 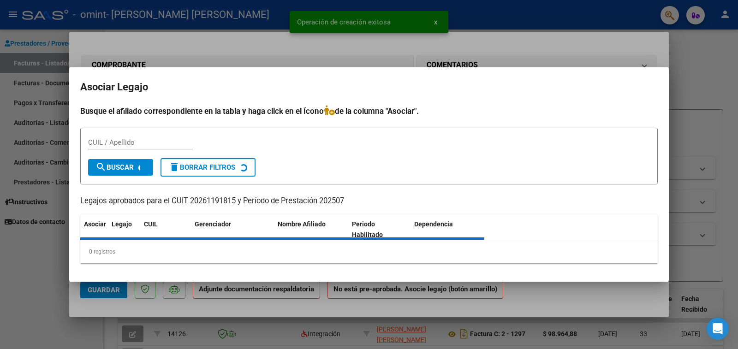 I want to click on datatable-header-cell: Dependencia, so click(x=448, y=230).